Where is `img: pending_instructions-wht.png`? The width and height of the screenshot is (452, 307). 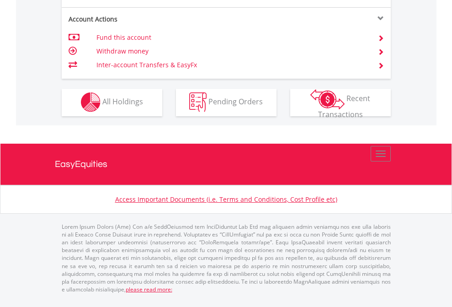
img: pending_instructions-wht.png is located at coordinates (198, 102).